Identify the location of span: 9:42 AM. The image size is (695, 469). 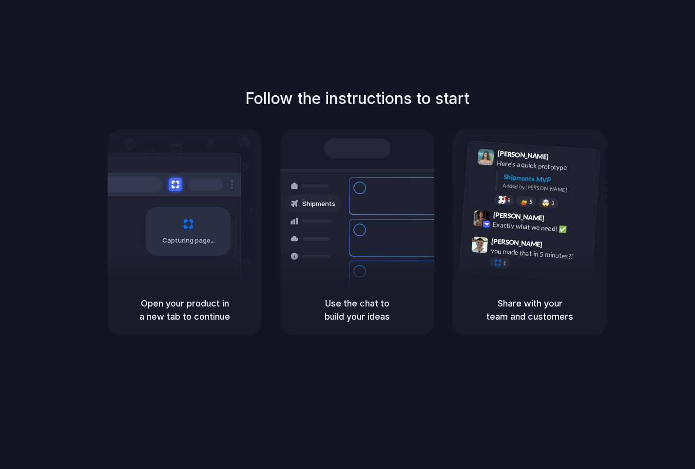
(557, 220).